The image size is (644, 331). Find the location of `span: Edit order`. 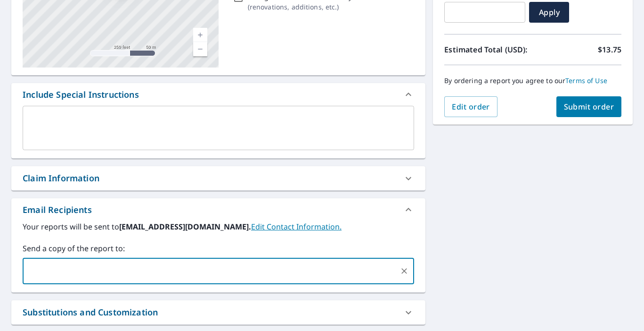

span: Edit order is located at coordinates (471, 107).